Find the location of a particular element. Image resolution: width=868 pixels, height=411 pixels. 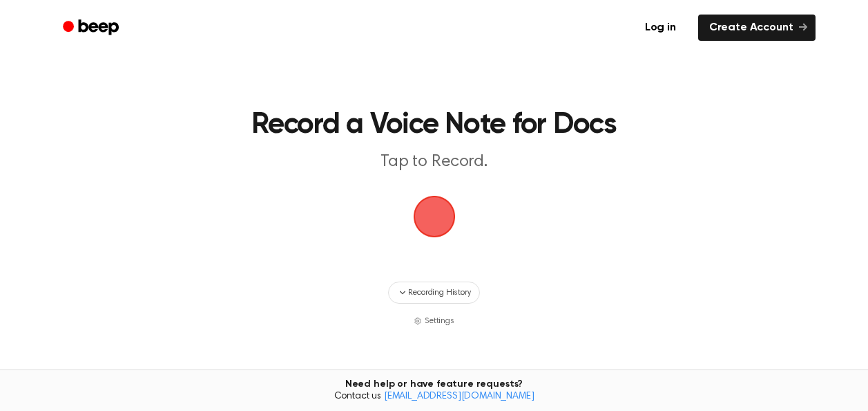

span: Recording History is located at coordinates (440, 293).